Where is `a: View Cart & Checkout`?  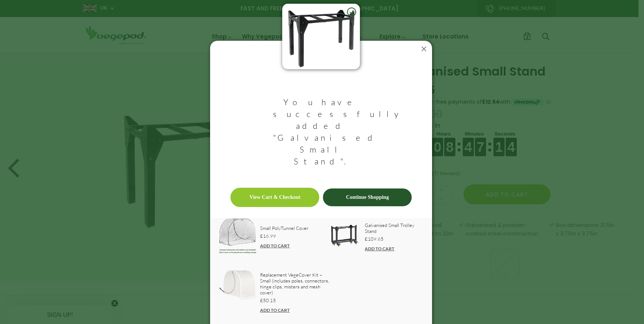 a: View Cart & Checkout is located at coordinates (275, 197).